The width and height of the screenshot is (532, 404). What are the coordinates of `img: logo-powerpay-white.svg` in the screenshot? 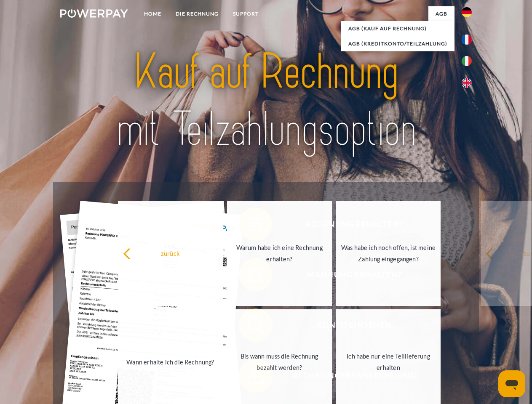 It's located at (94, 14).